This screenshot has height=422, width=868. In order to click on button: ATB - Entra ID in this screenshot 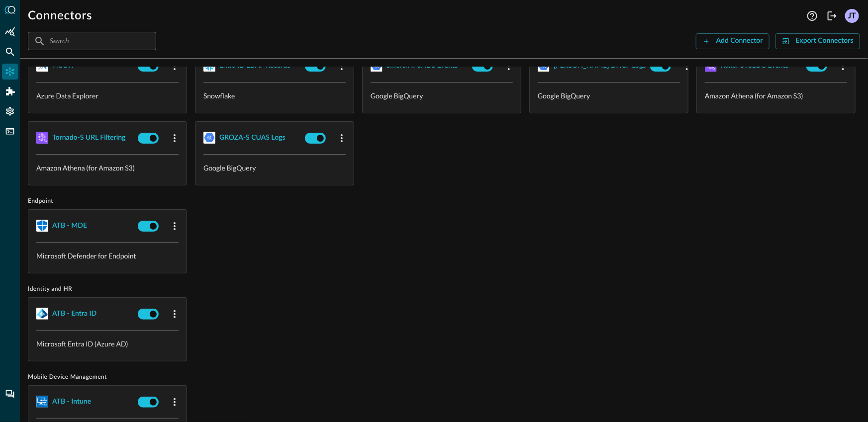, I will do `click(74, 314)`.